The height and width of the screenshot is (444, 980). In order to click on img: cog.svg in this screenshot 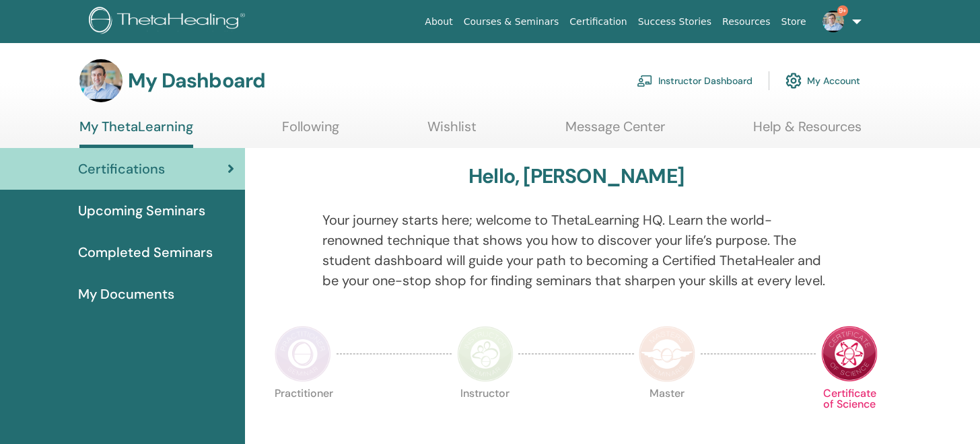, I will do `click(793, 81)`.